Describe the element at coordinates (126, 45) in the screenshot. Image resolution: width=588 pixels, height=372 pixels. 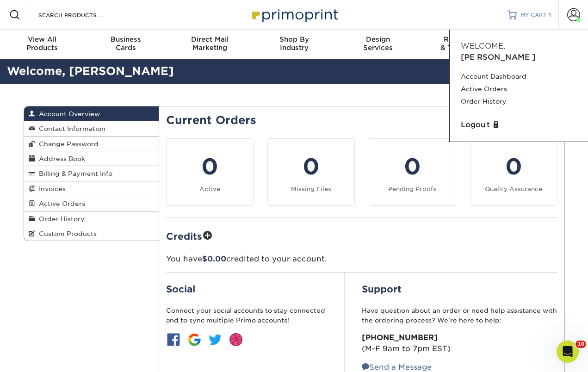
I see `a: BusinessCards` at that location.